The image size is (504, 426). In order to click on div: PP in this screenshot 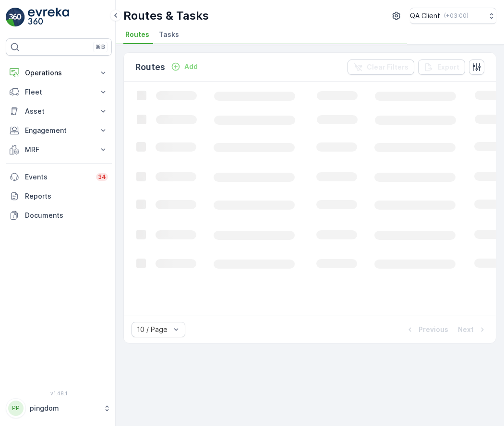, I will do `click(16, 409)`.